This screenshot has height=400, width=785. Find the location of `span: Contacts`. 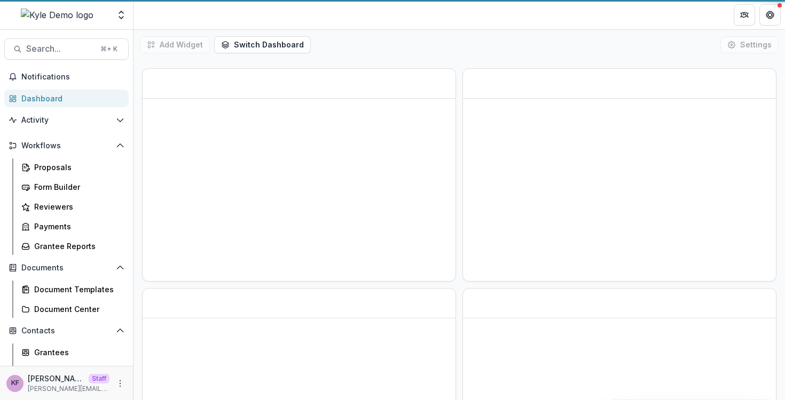

span: Contacts is located at coordinates (66, 331).